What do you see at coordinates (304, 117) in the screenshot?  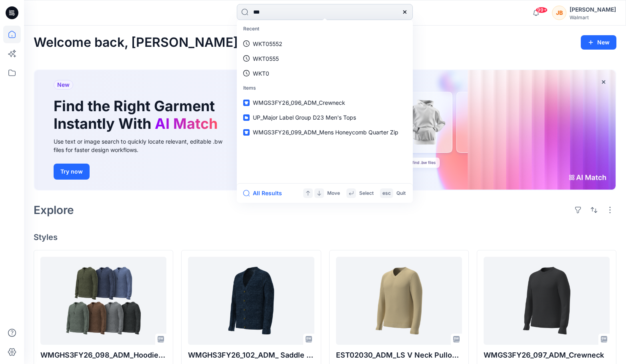 I see `span: UP_Major Label Group D23 Men's Tops` at bounding box center [304, 117].